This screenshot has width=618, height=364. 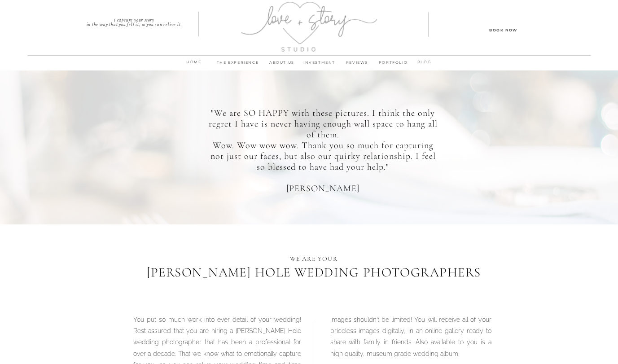 I want to click on p: home, so click(x=194, y=64).